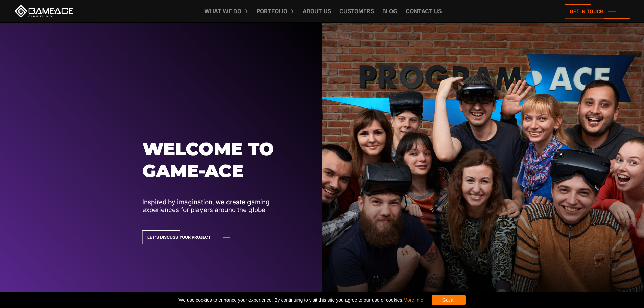 This screenshot has height=308, width=644. I want to click on a: Get in touch, so click(598, 11).